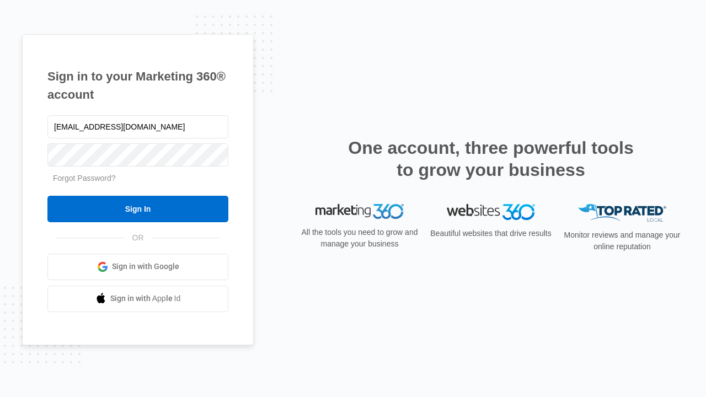 The height and width of the screenshot is (397, 706). What do you see at coordinates (622, 241) in the screenshot?
I see `p: Monitor reviews and manage your online reputation` at bounding box center [622, 241].